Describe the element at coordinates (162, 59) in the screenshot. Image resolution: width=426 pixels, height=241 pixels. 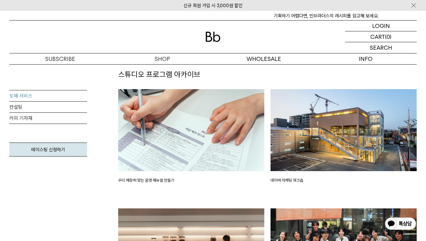
I see `p: SHOP` at that location.